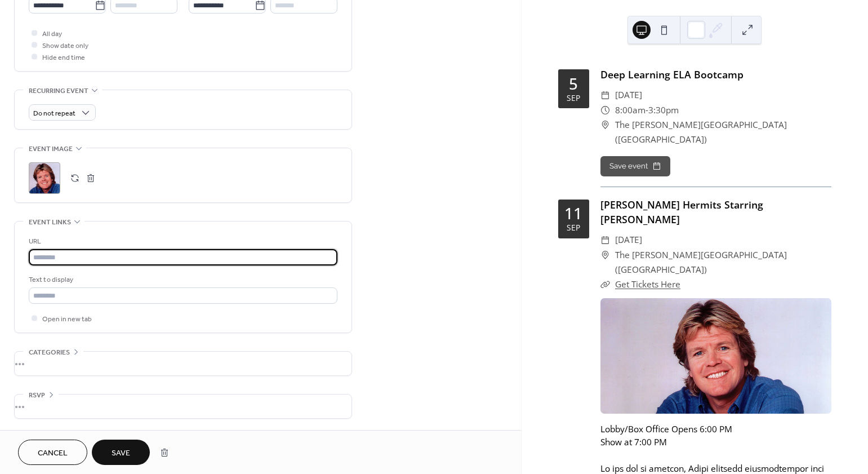 Image resolution: width=868 pixels, height=474 pixels. Describe the element at coordinates (53, 452) in the screenshot. I see `button: Cancel` at that location.